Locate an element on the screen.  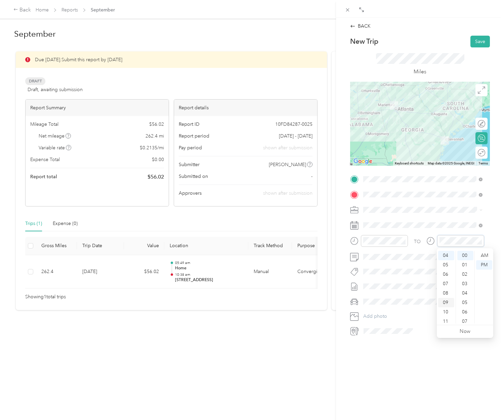
div: 10 is located at coordinates (446, 312).